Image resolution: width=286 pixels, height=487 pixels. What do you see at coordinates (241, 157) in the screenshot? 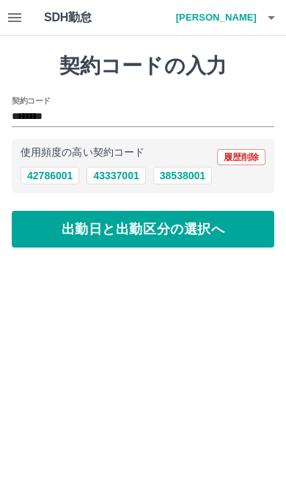
I see `button: 履歴削除` at bounding box center [241, 157].